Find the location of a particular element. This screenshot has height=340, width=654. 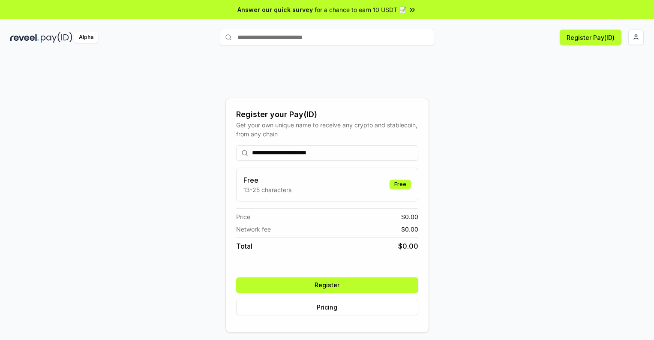

img: reveel_dark is located at coordinates (24, 37).